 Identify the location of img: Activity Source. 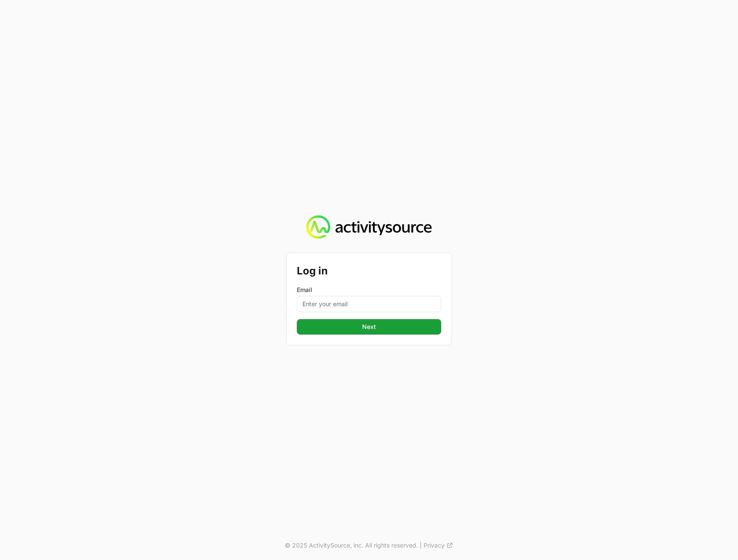
(369, 227).